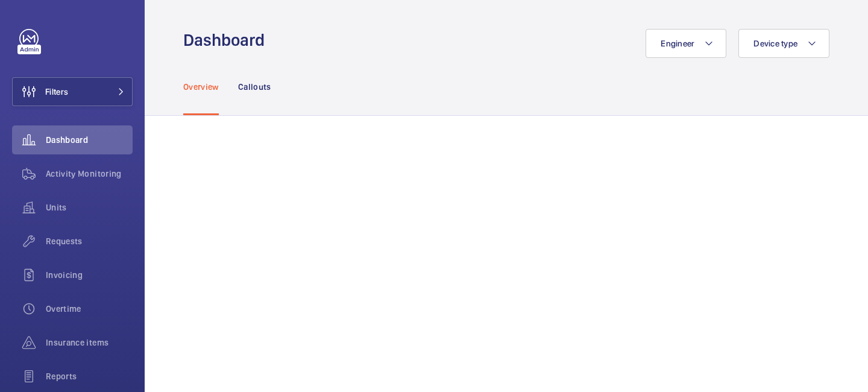 The height and width of the screenshot is (392, 868). Describe the element at coordinates (201, 87) in the screenshot. I see `p: Overview` at that location.